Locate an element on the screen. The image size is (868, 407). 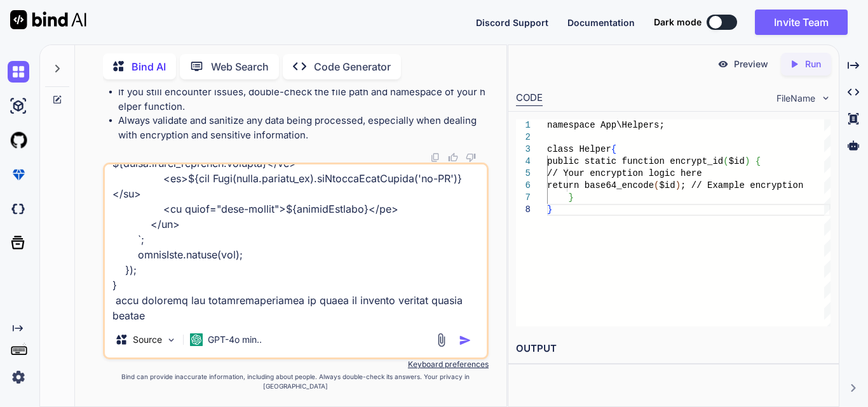
img: Bind AI is located at coordinates (48, 20).